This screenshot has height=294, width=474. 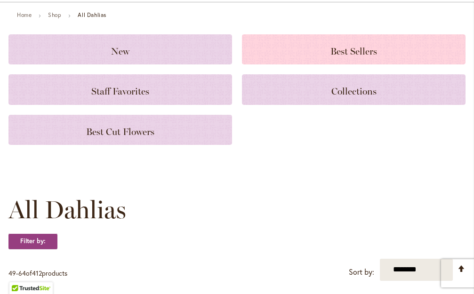 What do you see at coordinates (120, 89) in the screenshot?
I see `a: Staff Favorites` at bounding box center [120, 89].